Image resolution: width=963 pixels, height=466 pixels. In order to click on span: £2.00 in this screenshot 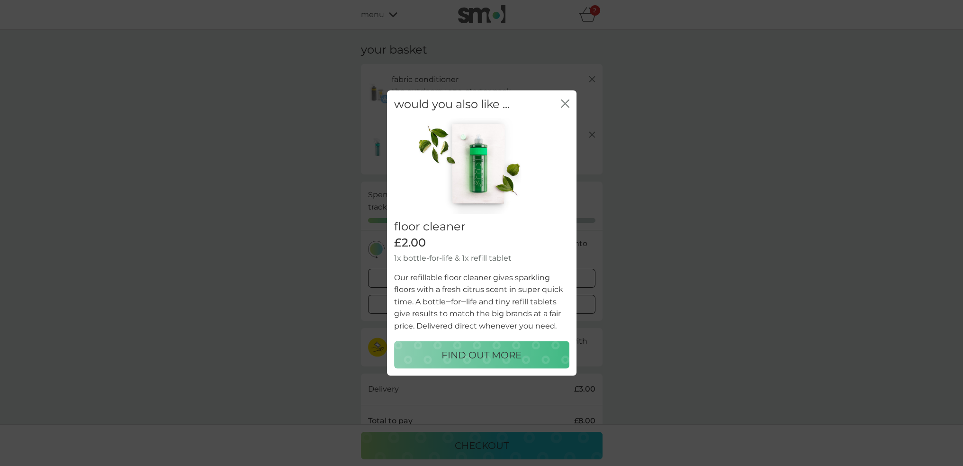, I will do `click(410, 243)`.